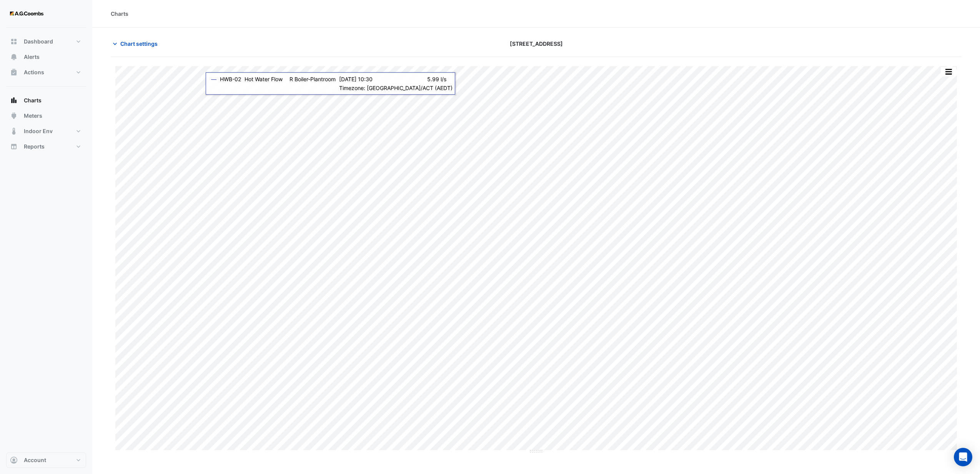 Image resolution: width=980 pixels, height=474 pixels. Describe the element at coordinates (38, 131) in the screenshot. I see `span: Indoor Env` at that location.